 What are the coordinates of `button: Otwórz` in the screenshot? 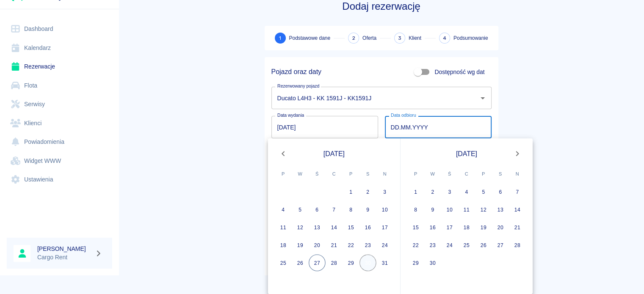 It's located at (483, 98).